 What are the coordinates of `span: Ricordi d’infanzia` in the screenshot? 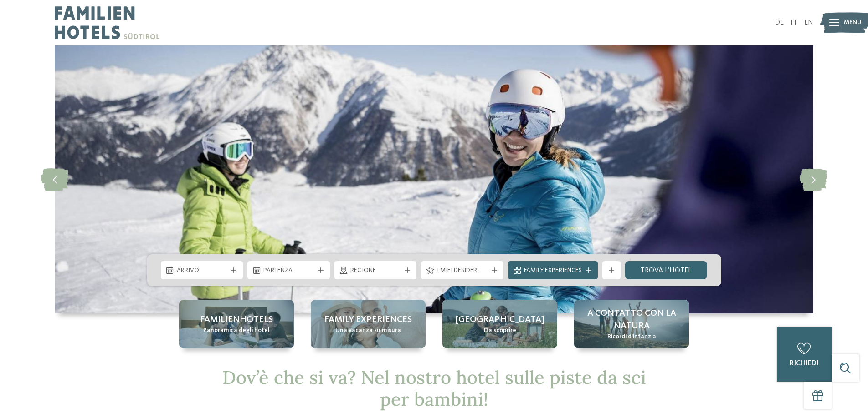 It's located at (632, 338).